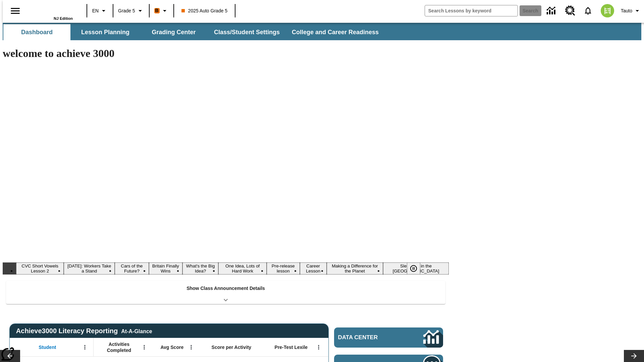 The width and height of the screenshot is (644, 362). What do you see at coordinates (131, 11) in the screenshot?
I see `button: Grade: Grade 5, Select a grade` at bounding box center [131, 11].